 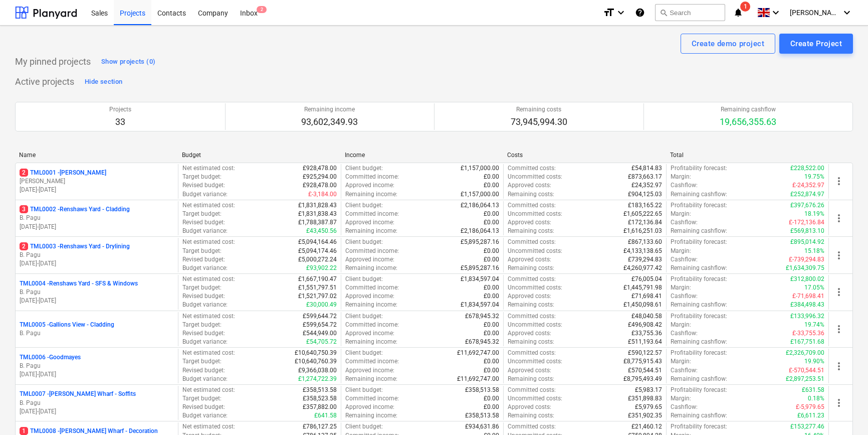 What do you see at coordinates (120, 109) in the screenshot?
I see `p: Projects` at bounding box center [120, 109].